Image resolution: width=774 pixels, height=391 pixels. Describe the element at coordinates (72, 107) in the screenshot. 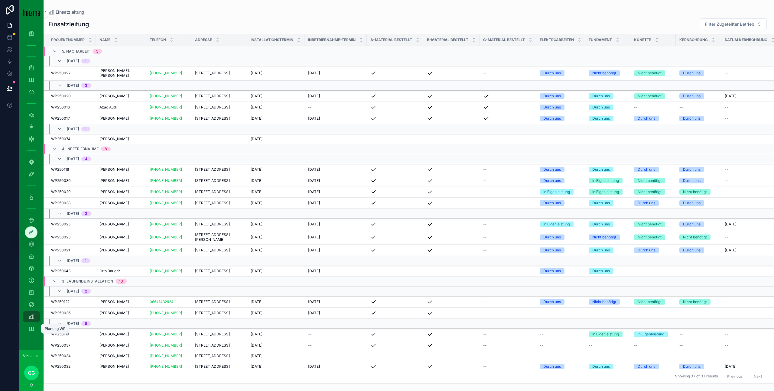

I see `a: WP250016` at that location.